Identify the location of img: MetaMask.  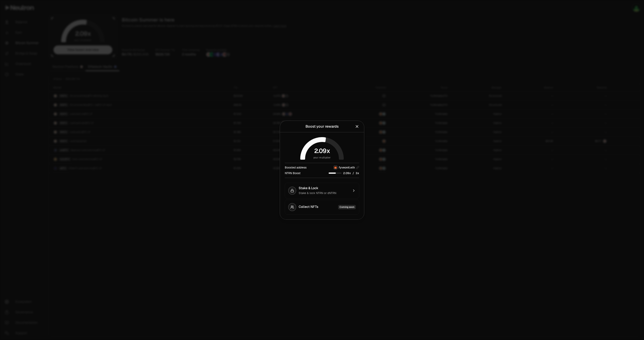
(335, 168).